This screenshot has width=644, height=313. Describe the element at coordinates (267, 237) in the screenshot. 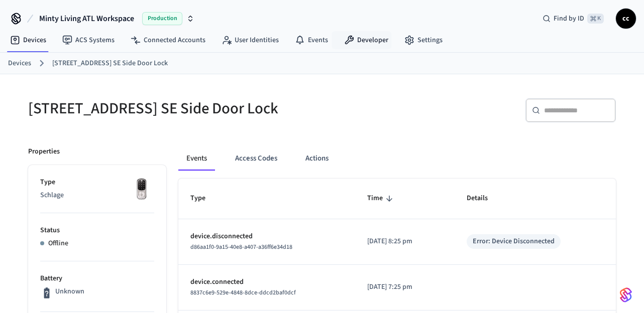

I see `p: device.disconnected` at that location.